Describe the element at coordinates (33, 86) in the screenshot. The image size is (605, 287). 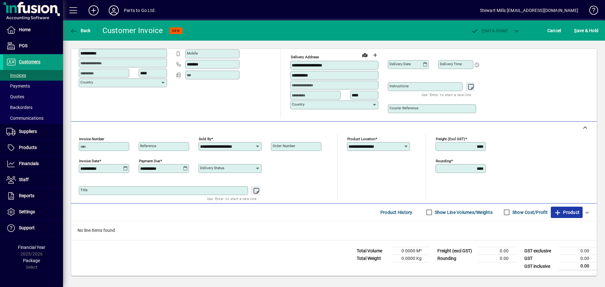
I see `a: Payments` at that location.